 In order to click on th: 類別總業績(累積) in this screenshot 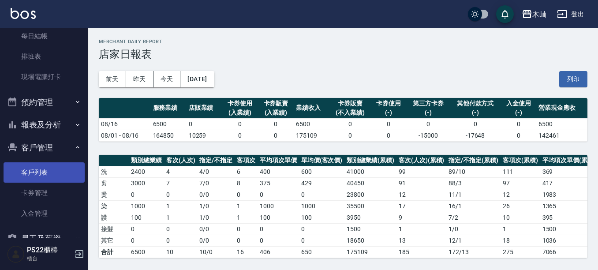, I will do `click(370, 161)`.